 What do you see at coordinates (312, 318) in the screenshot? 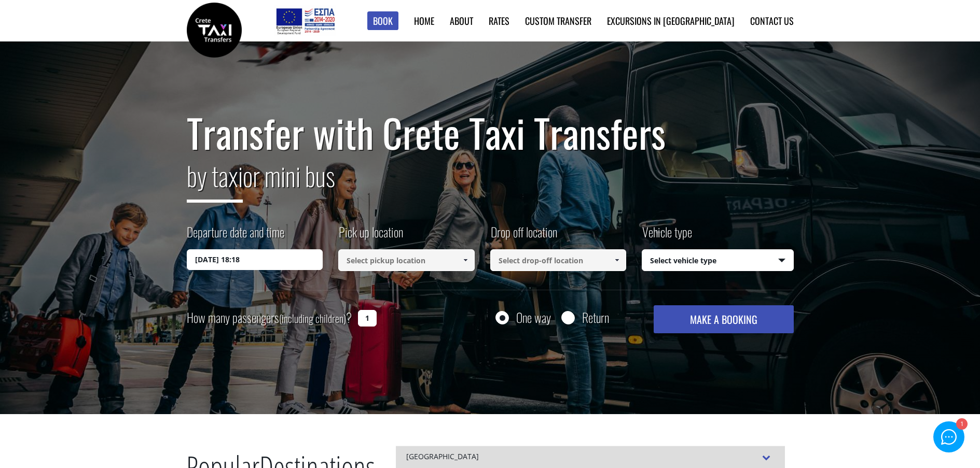
I see `small: (including children)` at bounding box center [312, 318].